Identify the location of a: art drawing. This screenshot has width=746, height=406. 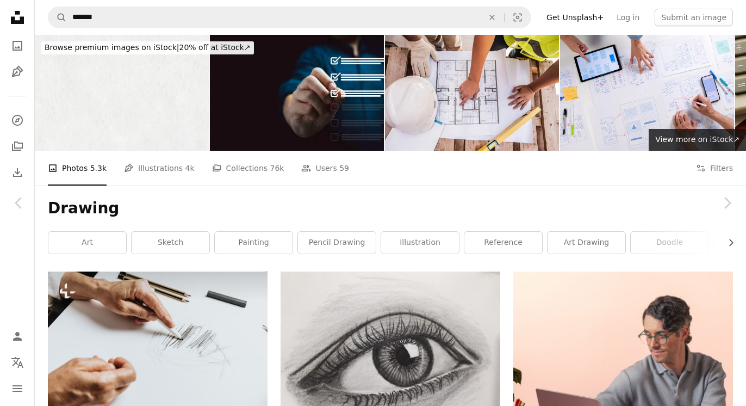
(586, 243).